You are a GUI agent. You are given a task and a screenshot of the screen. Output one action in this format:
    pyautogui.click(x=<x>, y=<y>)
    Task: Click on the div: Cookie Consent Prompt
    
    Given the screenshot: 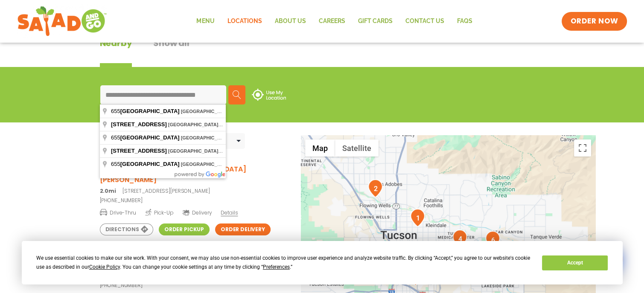 What is the action you would take?
    pyautogui.click(x=322, y=263)
    